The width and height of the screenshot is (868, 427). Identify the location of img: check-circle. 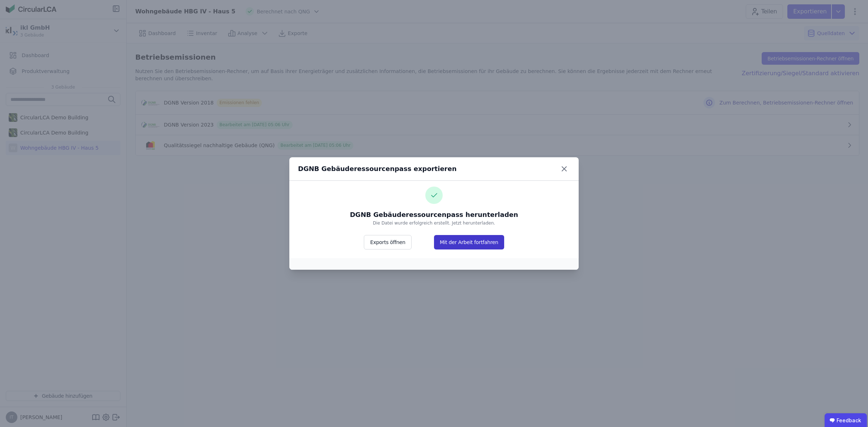
(434, 196).